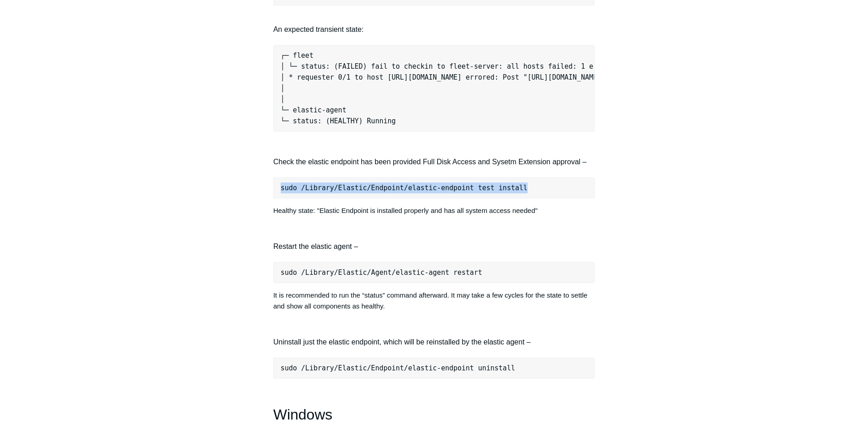  What do you see at coordinates (434, 343) in the screenshot?
I see `h4: Uninstall just the elastic endpoint, which will be reinstalled by the elastic agent –` at bounding box center [434, 343].